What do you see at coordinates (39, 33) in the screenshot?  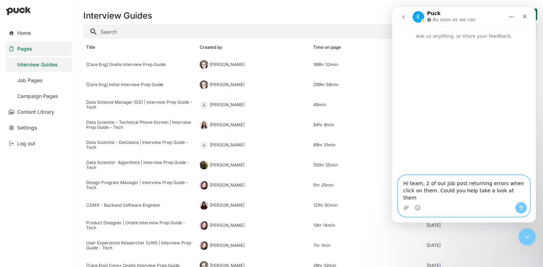 I see `a: Home` at bounding box center [39, 33].